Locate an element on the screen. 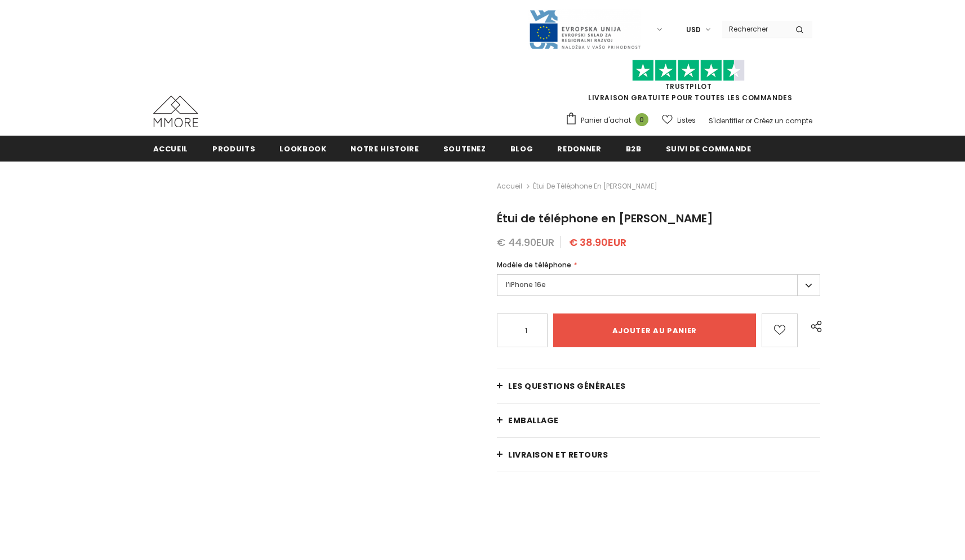 The width and height of the screenshot is (965, 560). span: Modèle de téléphone is located at coordinates (534, 265).